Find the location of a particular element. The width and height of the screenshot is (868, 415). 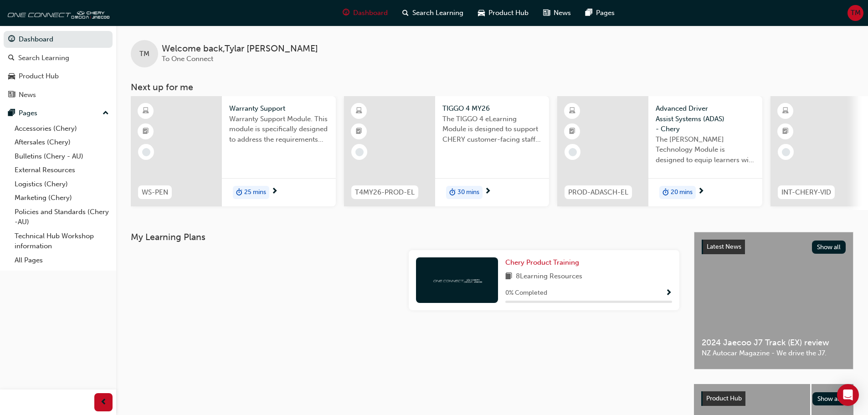

div: Search Learning is located at coordinates (44, 58).